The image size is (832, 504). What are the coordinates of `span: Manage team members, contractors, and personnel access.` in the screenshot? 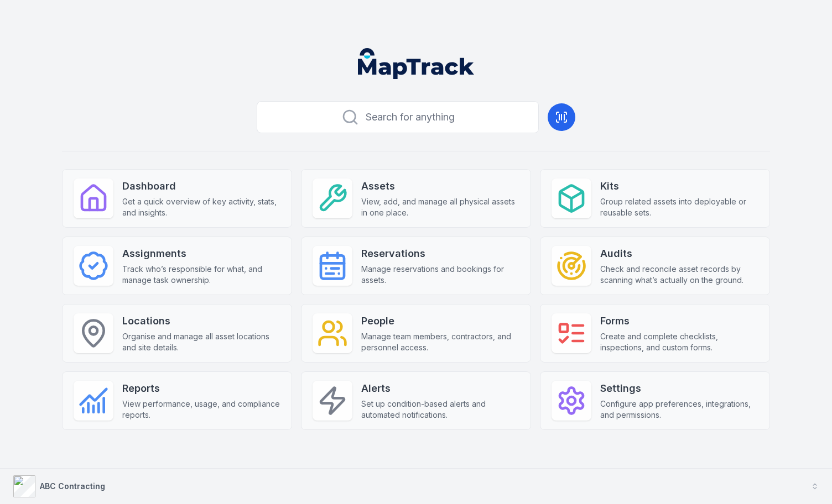 It's located at (440, 342).